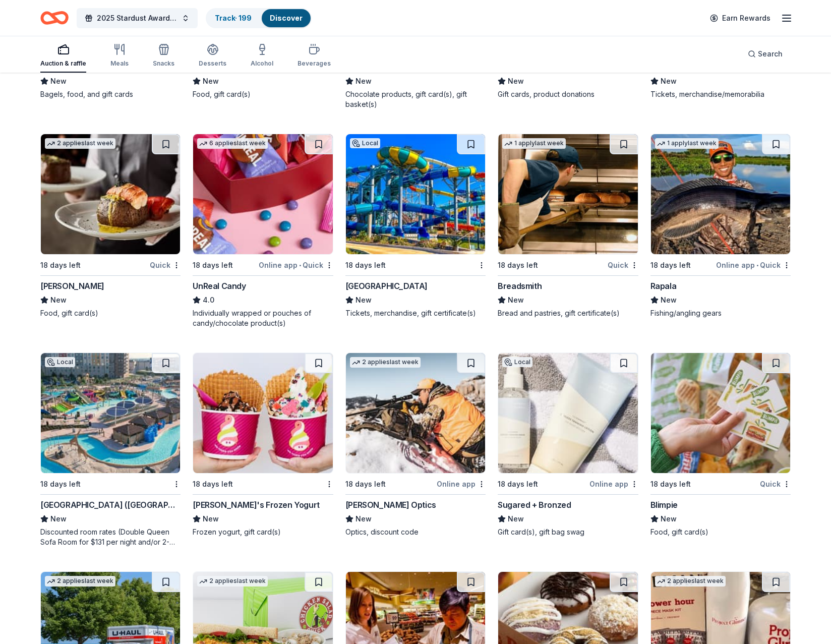  I want to click on img: Image for Blimpie, so click(721, 414).